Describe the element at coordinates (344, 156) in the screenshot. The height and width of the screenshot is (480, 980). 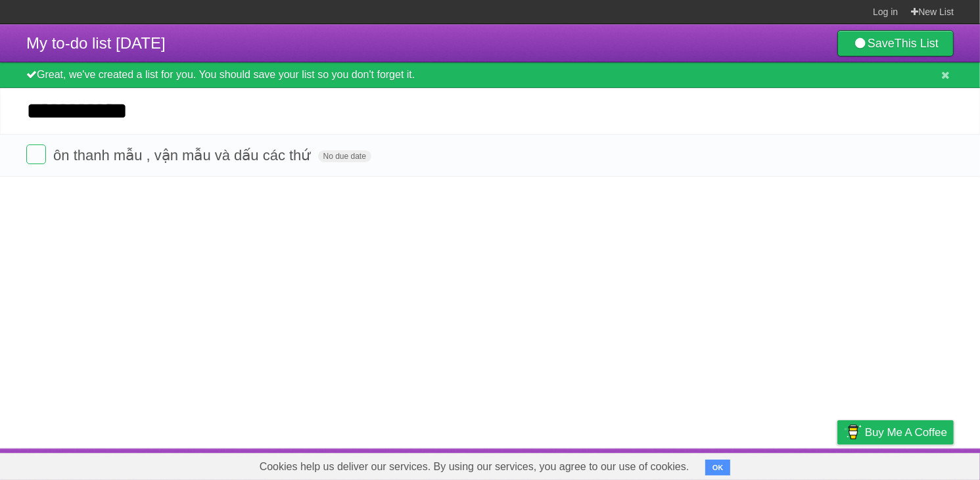
I see `span: No due date` at that location.